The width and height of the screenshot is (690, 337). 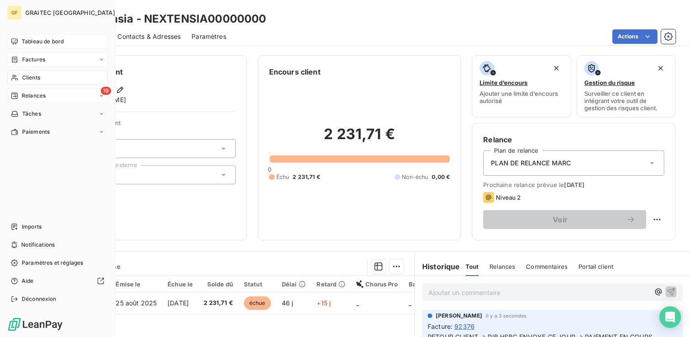 What do you see at coordinates (35, 324) in the screenshot?
I see `img: Logo LeanPay` at bounding box center [35, 324].